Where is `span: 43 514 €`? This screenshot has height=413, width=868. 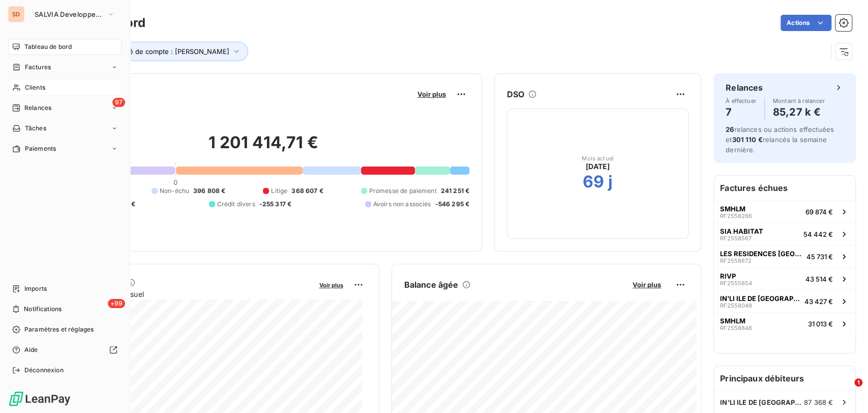
span: 43 514 € is located at coordinates (820, 279).